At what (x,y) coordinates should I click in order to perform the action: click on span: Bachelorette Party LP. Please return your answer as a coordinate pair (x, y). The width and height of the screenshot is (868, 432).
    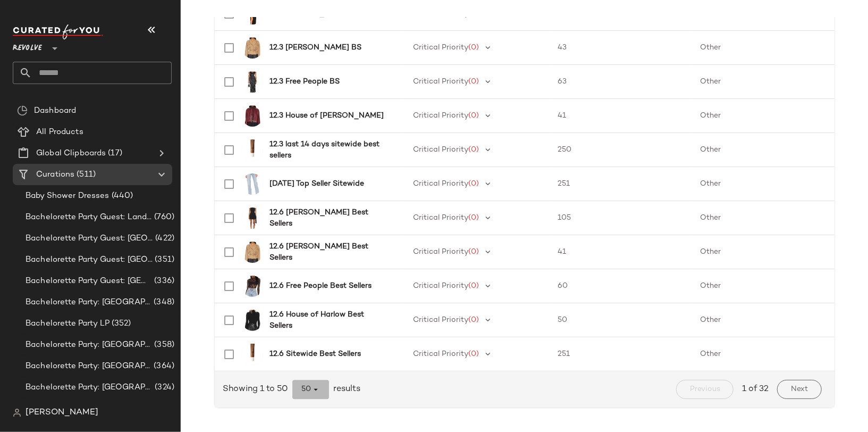
    Looking at the image, I should click on (68, 324).